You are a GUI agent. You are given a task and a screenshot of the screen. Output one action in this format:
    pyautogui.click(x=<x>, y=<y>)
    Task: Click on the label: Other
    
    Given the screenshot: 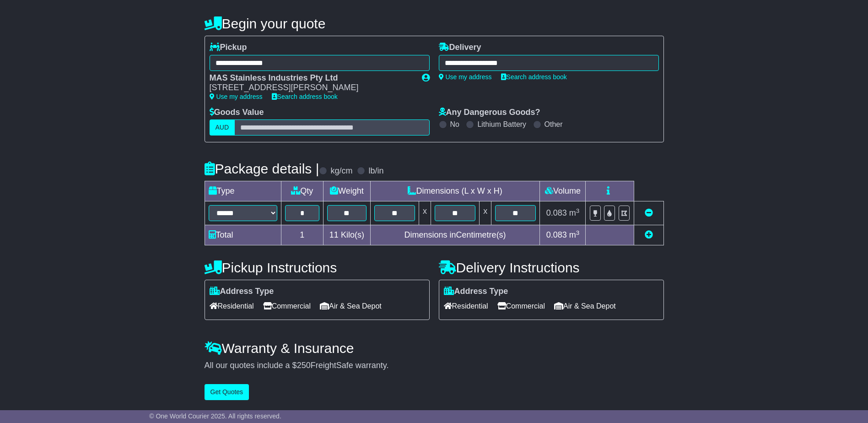 What is the action you would take?
    pyautogui.click(x=554, y=124)
    